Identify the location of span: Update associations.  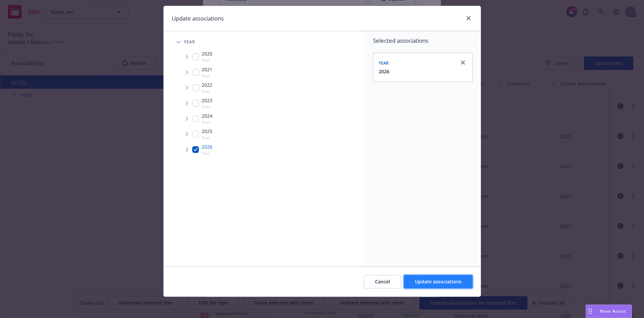
(438, 281).